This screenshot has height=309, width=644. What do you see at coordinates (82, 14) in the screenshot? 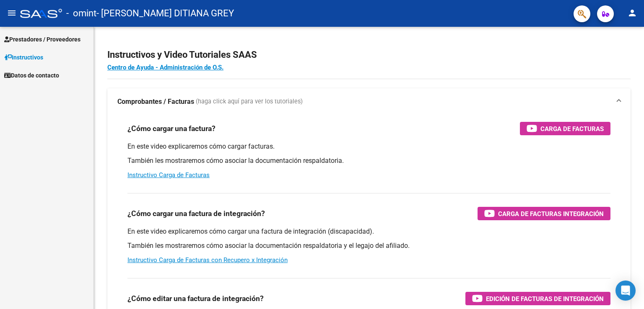
I see `span: - omint` at bounding box center [82, 14].